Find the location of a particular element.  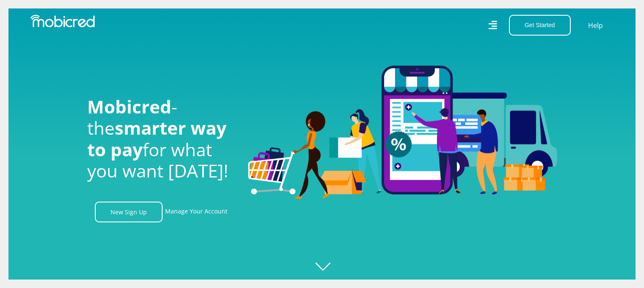

a: New Sign Up is located at coordinates (129, 212).